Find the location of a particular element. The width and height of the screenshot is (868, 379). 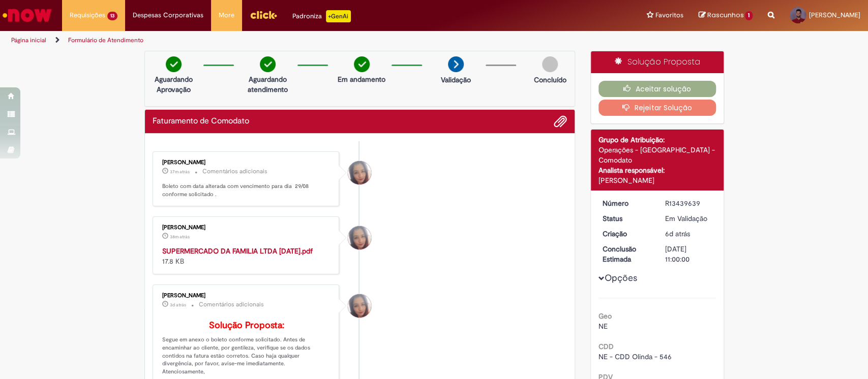

p: +GenAi is located at coordinates (338, 16).